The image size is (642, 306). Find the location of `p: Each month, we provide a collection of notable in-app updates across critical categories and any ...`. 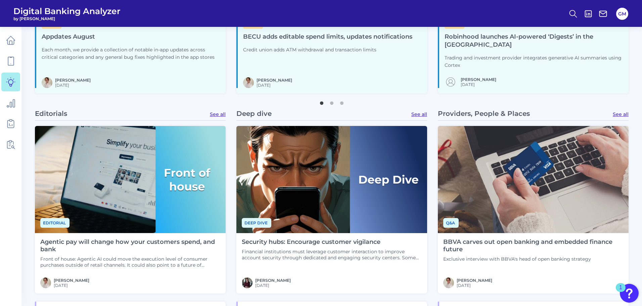

p: Each month, we provide a collection of notable in-app updates across critical categories and any ... is located at coordinates (131, 54).